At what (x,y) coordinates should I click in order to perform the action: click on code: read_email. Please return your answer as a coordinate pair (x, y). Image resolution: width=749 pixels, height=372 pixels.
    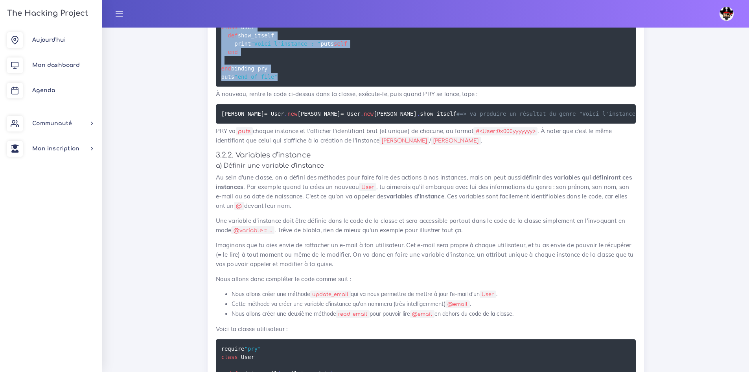
    Looking at the image, I should click on (353, 314).